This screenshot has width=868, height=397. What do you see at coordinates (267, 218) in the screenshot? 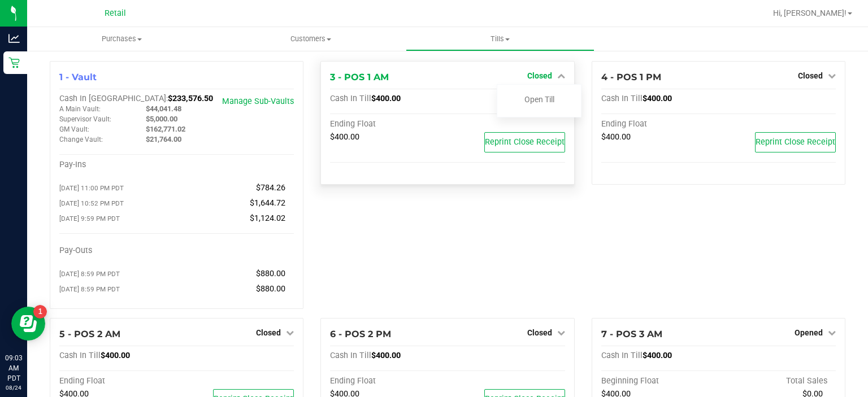
I see `span: $1,124.02` at bounding box center [267, 218].